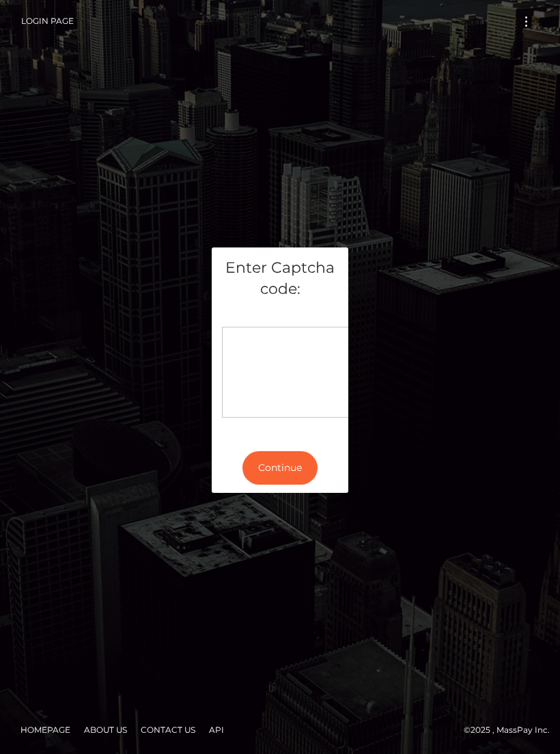 The image size is (560, 754). I want to click on div: © 2025 , MassPay Inc., so click(280, 731).